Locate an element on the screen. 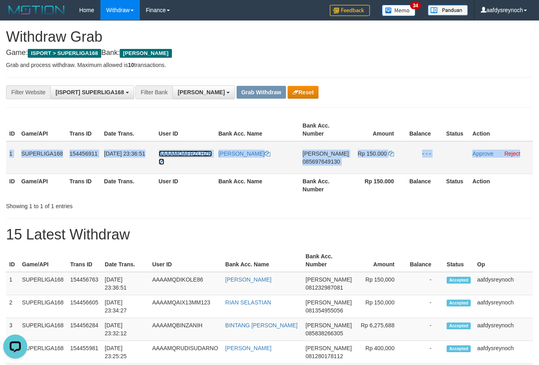 The width and height of the screenshot is (539, 365). span: Rp 150.000 is located at coordinates (372, 154).